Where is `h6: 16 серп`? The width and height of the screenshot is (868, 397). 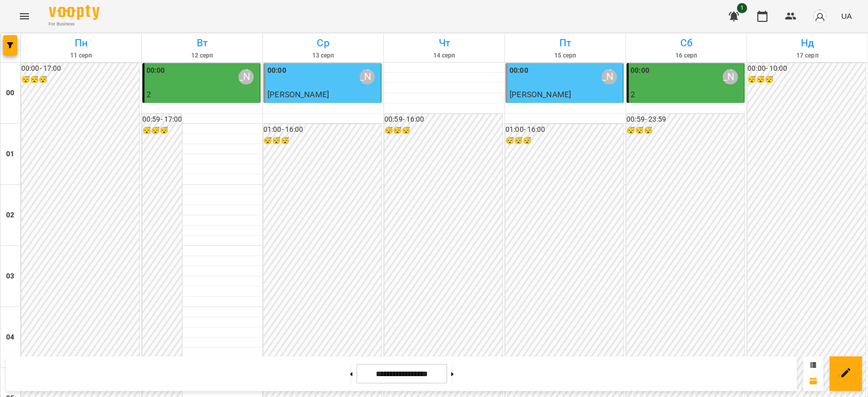
h6: 16 серп is located at coordinates (686, 55).